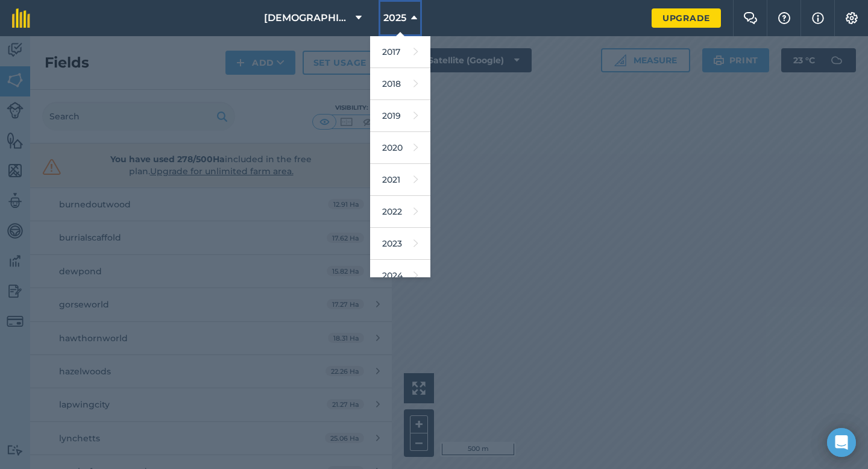 The height and width of the screenshot is (469, 868). I want to click on a: 2017, so click(400, 52).